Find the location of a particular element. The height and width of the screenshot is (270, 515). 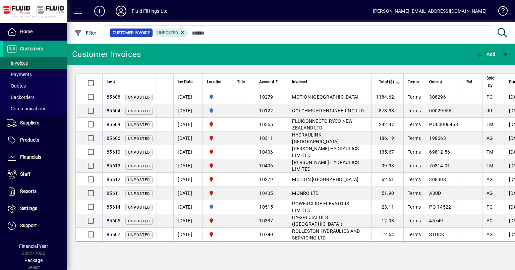

span: Sold by is located at coordinates (491, 82).